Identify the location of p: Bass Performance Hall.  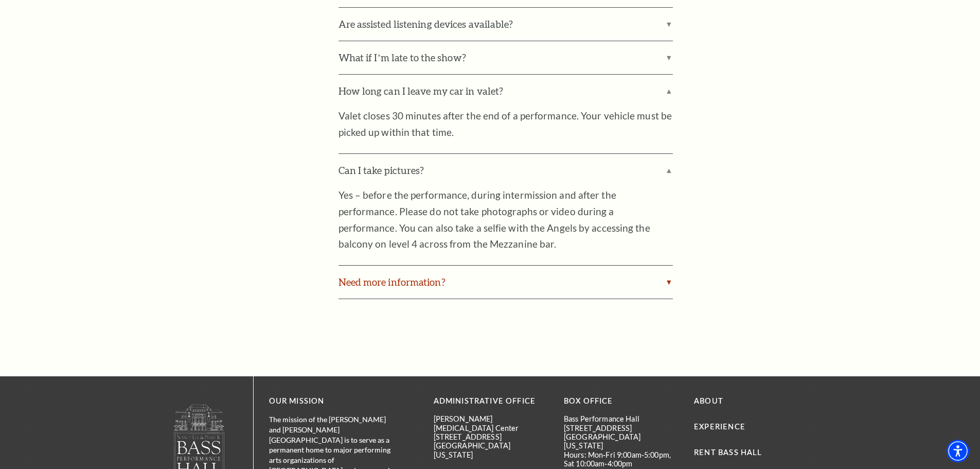
(621, 419).